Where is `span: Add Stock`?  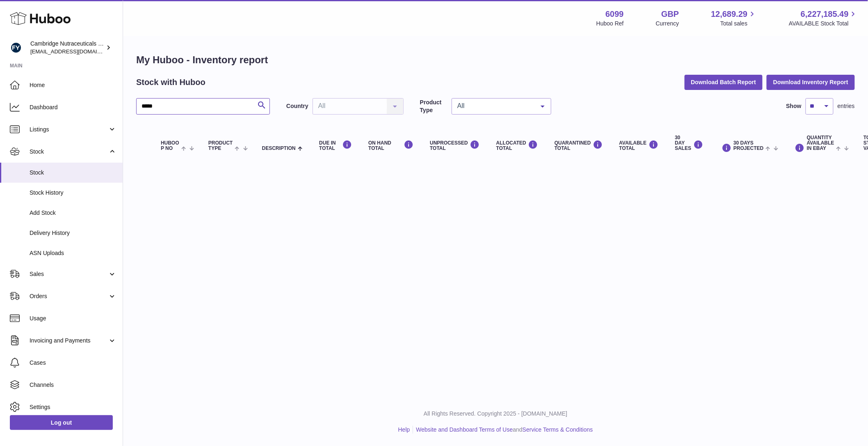 span: Add Stock is located at coordinates (73, 213).